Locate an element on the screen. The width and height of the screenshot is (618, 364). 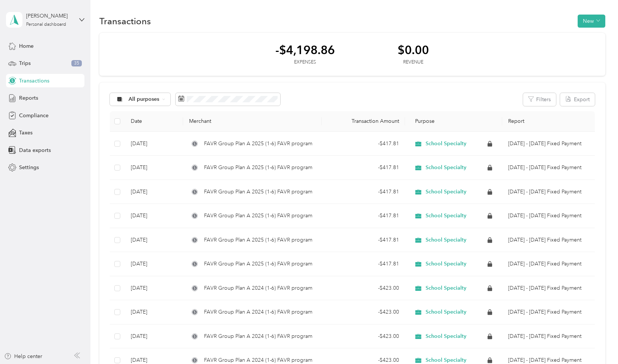
td: Aug 1 - 31, 2025 Fixed Payment is located at coordinates (549, 192).